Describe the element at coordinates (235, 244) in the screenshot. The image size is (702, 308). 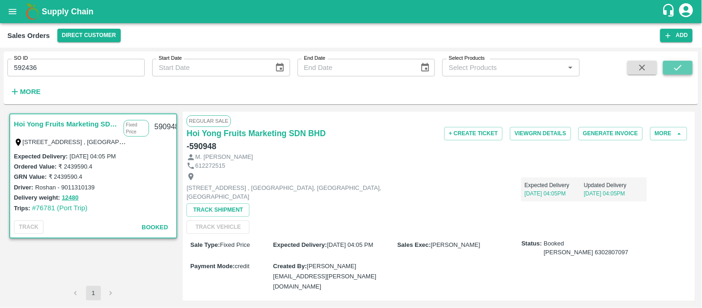
I see `span: Fixed Price` at that location.